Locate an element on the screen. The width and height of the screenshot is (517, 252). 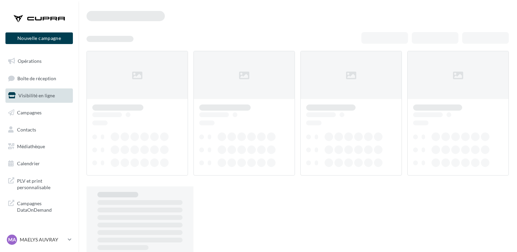
button: Nouvelle campagne is located at coordinates (39, 38).